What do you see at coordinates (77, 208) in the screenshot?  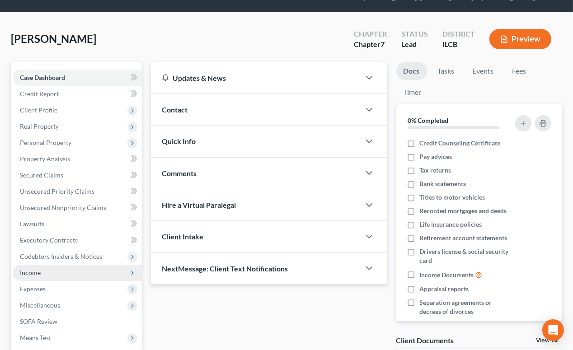 I see `a: Unsecured Nonpriority Claims` at bounding box center [77, 208].